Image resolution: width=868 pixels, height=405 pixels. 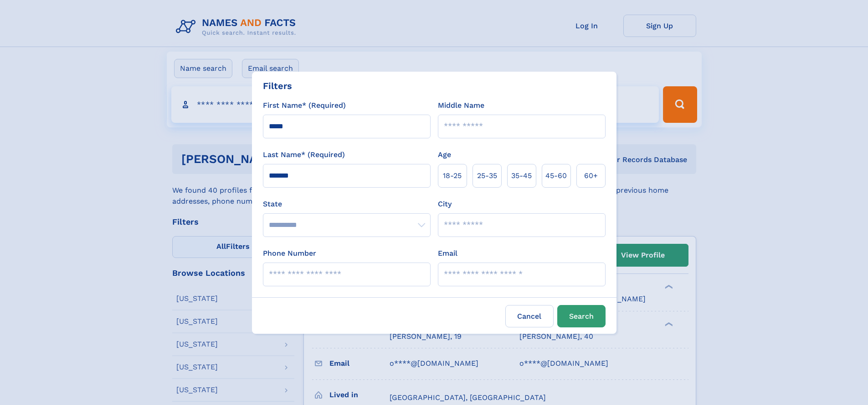 I want to click on label: Middle Name, so click(x=461, y=106).